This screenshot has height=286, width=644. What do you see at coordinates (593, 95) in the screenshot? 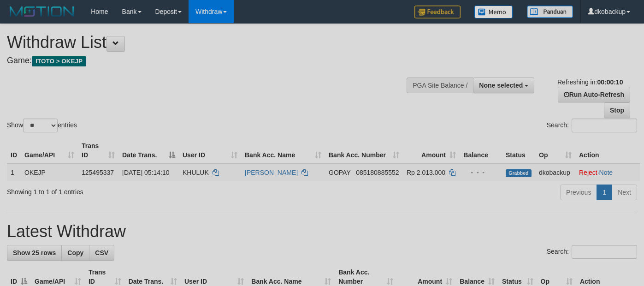
I see `a: Run Auto-Refresh` at bounding box center [593, 95].